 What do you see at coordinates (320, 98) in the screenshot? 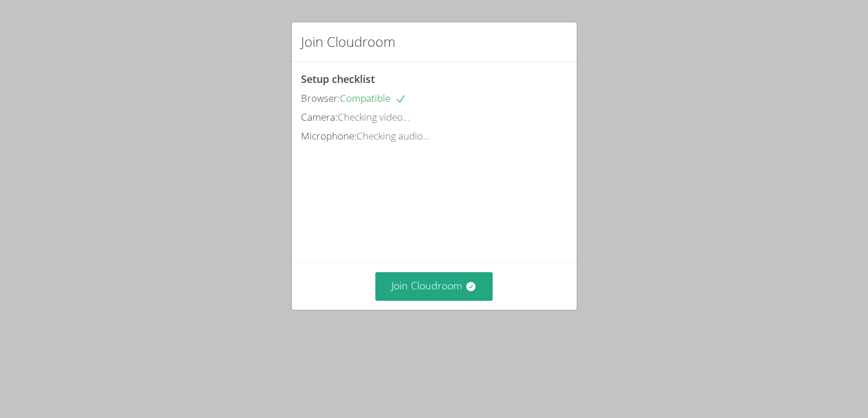
I see `span: Browser:` at bounding box center [320, 98].